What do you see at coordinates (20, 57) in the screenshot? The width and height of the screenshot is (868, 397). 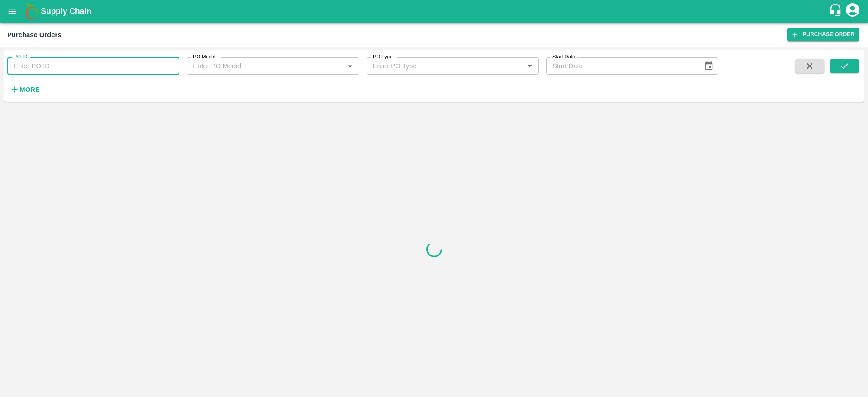 I see `label: PO ID` at bounding box center [20, 57].